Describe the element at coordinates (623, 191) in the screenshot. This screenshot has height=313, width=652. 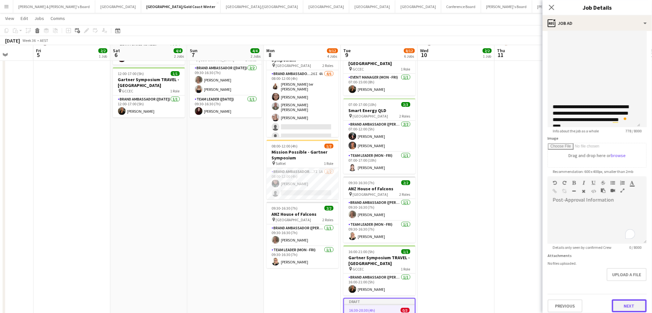
I see `button: Fullscreen` at that location.